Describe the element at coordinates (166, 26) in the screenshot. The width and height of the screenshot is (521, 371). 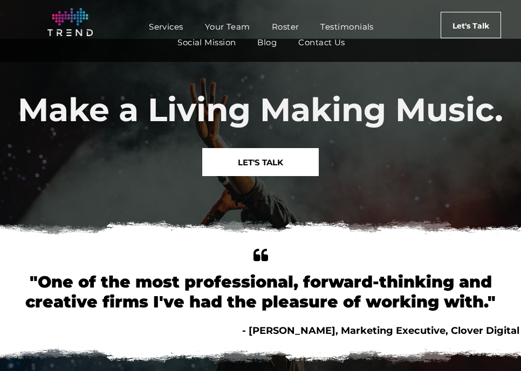
I see `a: Services` at that location.